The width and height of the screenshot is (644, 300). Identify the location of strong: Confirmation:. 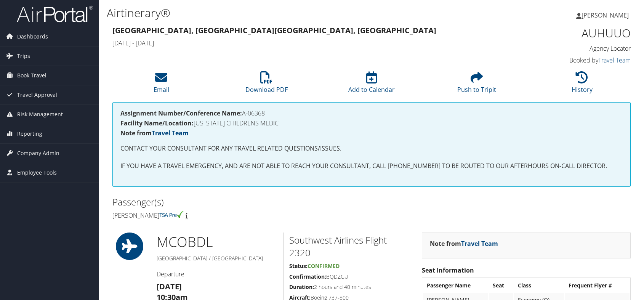
(308, 276).